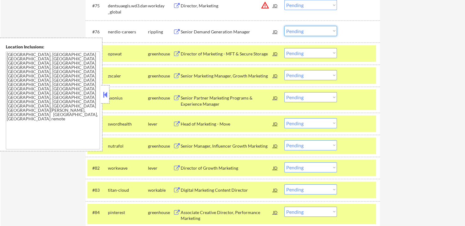 Image resolution: width=465 pixels, height=226 pixels. I want to click on div: rippling, so click(160, 32).